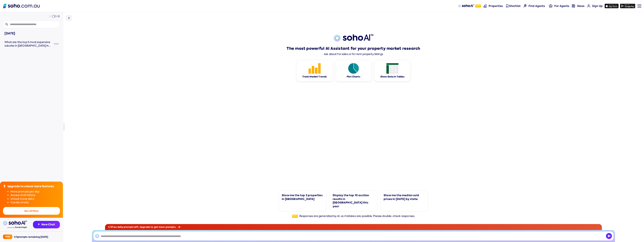  I want to click on div: Plot Charts, so click(354, 77).